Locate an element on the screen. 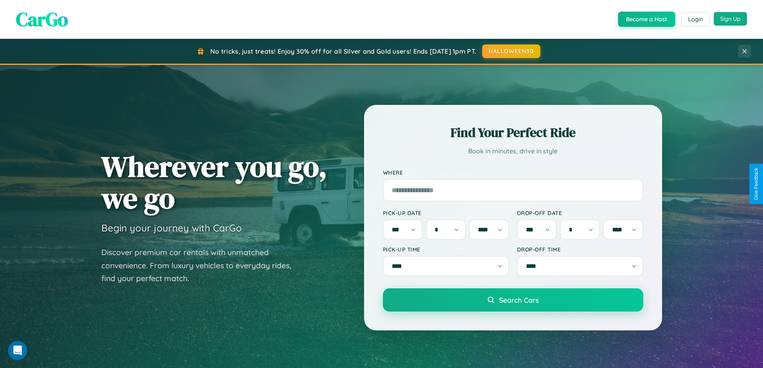 The image size is (763, 368). button: Search Cars is located at coordinates (513, 300).